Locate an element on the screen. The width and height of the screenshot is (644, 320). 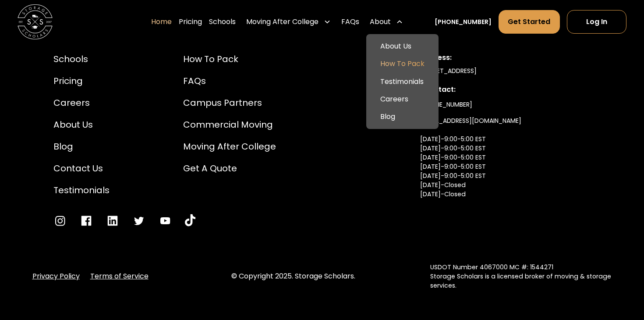
a: Moving After College is located at coordinates (230, 146).